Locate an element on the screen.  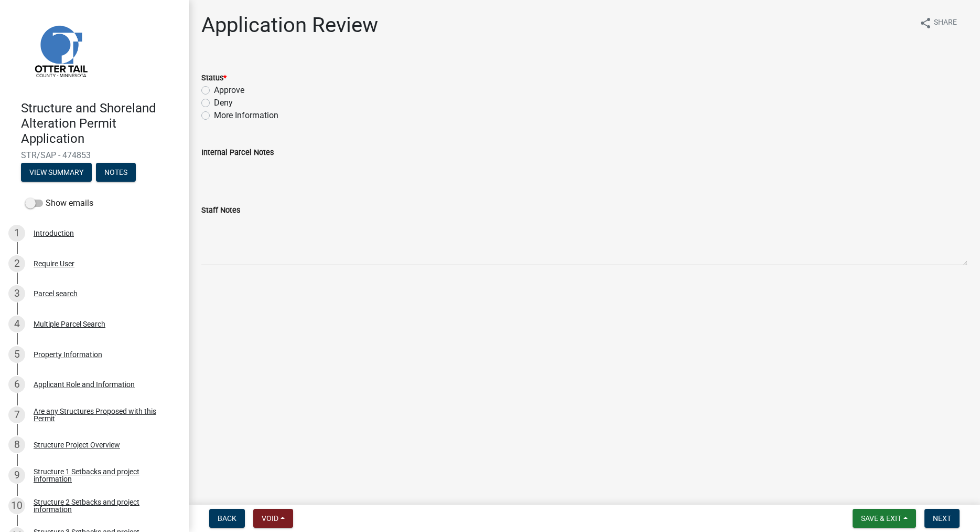
wm-modal-confirm: Summary is located at coordinates (56, 173).